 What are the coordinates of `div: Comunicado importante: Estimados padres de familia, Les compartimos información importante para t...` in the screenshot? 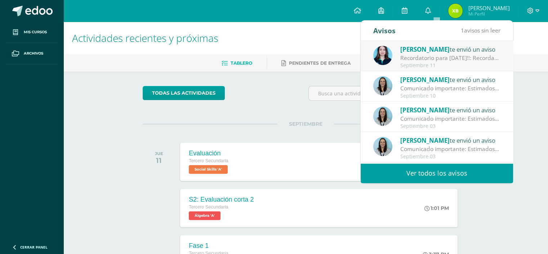 It's located at (451, 88).